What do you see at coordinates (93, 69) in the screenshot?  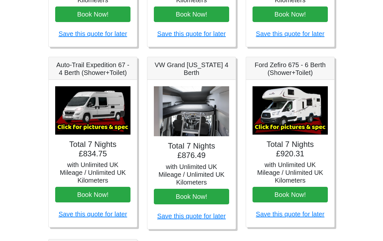 I see `h5: Auto-Trail Expedition 67 - 4 Berth (Shower+Toilet)` at bounding box center [93, 69].